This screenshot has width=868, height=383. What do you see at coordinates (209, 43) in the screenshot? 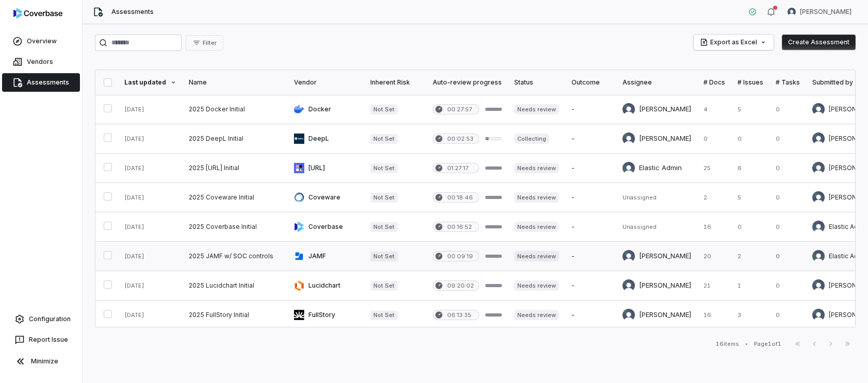
I see `span: Filter` at bounding box center [209, 43].